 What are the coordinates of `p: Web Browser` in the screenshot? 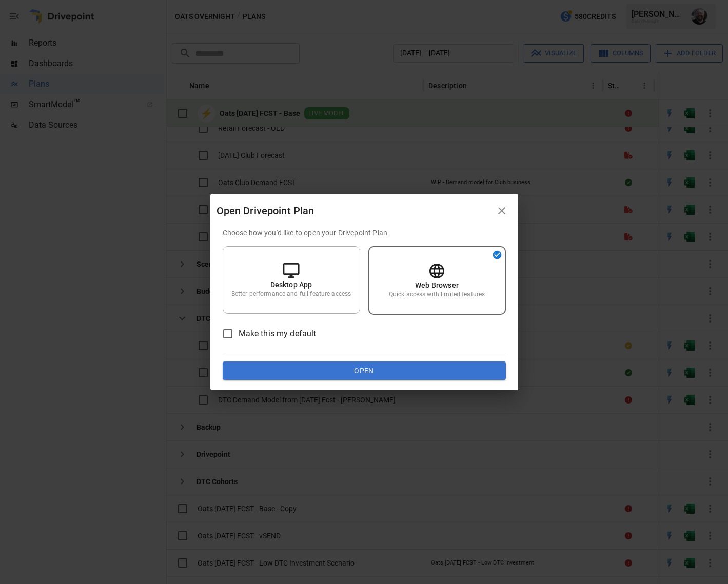 It's located at (436, 285).